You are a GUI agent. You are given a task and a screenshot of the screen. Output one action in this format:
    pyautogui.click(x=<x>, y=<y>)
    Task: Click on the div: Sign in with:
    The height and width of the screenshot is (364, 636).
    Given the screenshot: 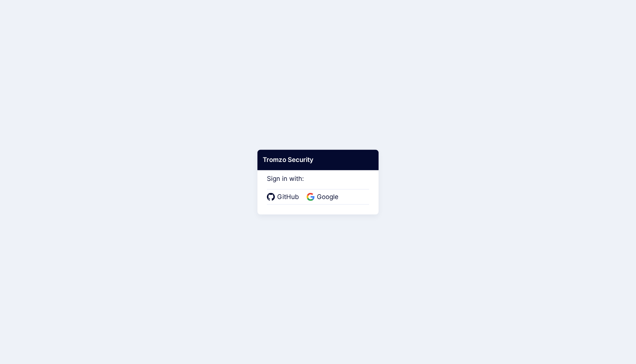 What is the action you would take?
    pyautogui.click(x=318, y=185)
    